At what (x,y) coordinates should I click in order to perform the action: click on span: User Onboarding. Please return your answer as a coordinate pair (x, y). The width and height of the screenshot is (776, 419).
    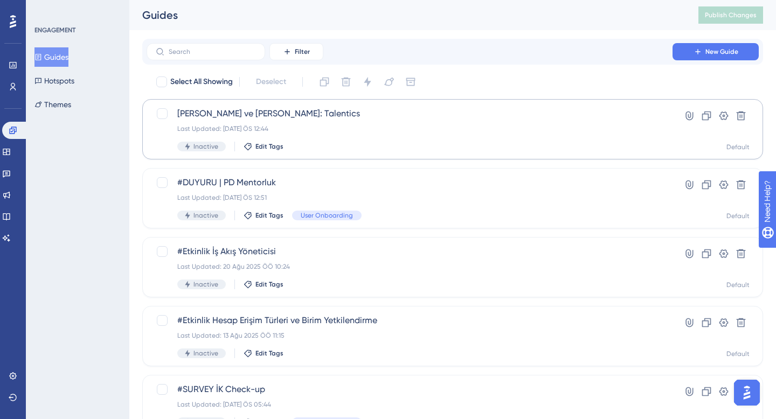
    Looking at the image, I should click on (327, 216).